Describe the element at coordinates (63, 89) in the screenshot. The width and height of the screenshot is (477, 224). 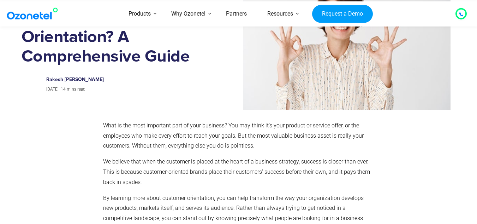
I see `span: 14` at that location.